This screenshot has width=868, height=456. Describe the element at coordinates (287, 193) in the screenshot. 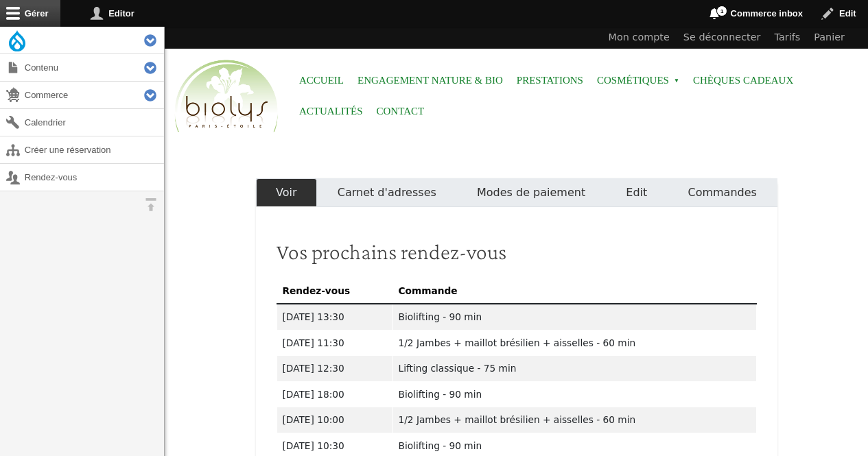

I see `a: Voir` at that location.